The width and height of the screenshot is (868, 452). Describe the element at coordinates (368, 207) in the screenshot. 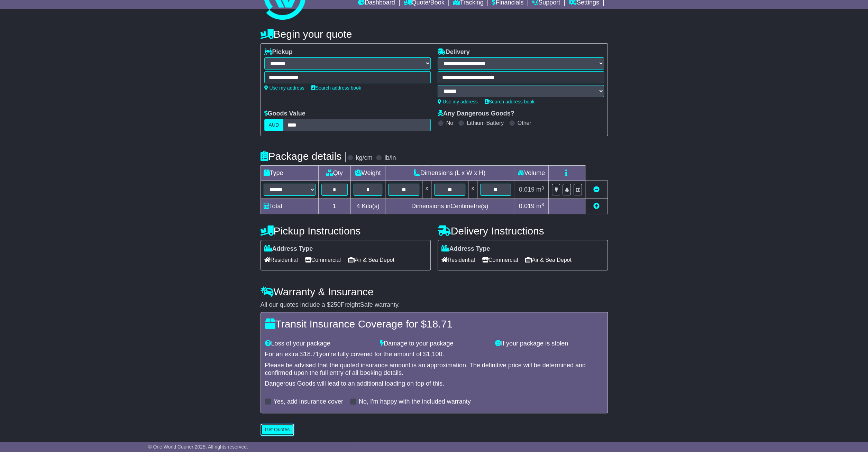

I see `td: Kilo(s)` at that location.